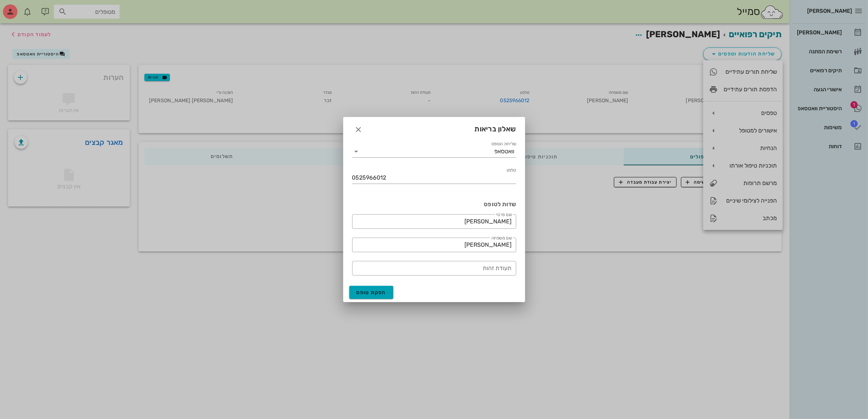  What do you see at coordinates (372, 292) in the screenshot?
I see `button: הפקת טופס` at bounding box center [372, 292].